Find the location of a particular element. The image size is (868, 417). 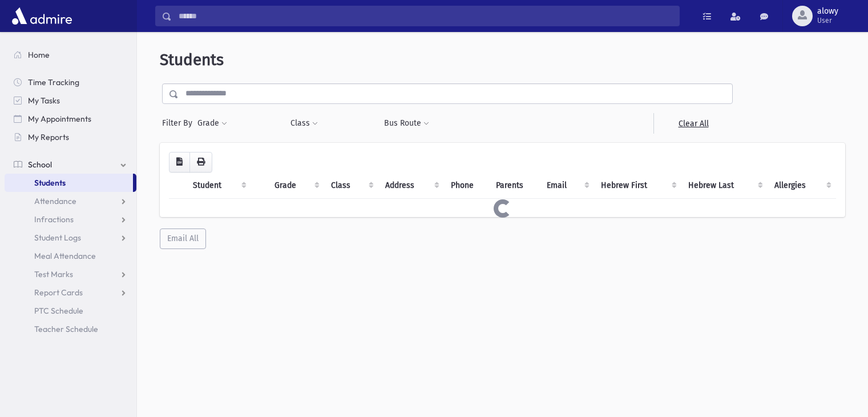

a: School is located at coordinates (70, 164).